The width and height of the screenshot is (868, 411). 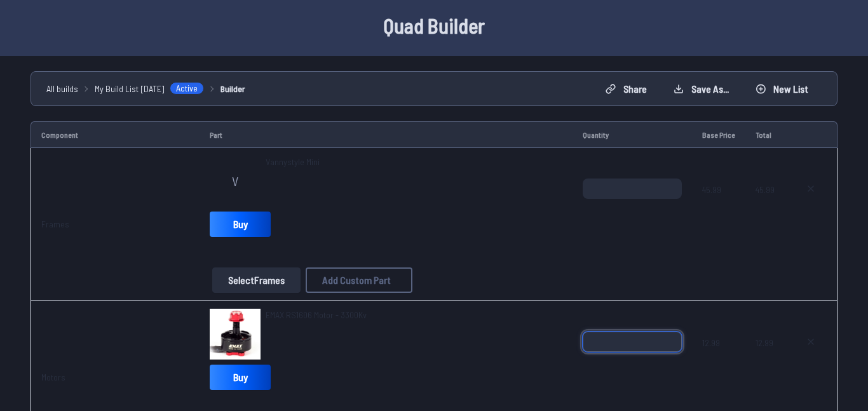 I want to click on td: Quantity, so click(x=632, y=135).